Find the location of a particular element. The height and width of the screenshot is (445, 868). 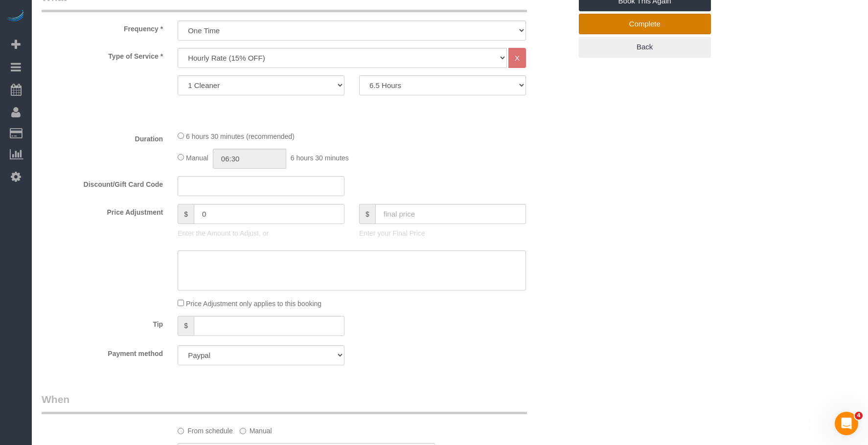

a: Automaid Logo is located at coordinates (15, 17).